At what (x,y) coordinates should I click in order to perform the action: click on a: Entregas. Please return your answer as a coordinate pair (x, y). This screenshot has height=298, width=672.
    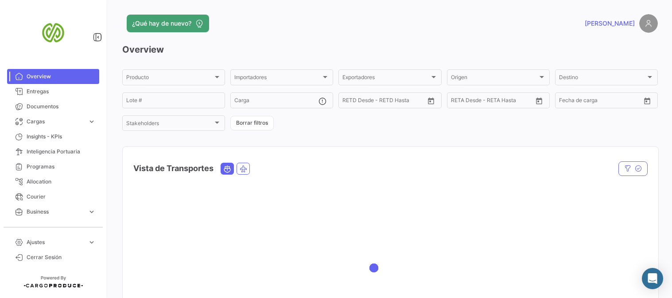
    Looking at the image, I should click on (53, 92).